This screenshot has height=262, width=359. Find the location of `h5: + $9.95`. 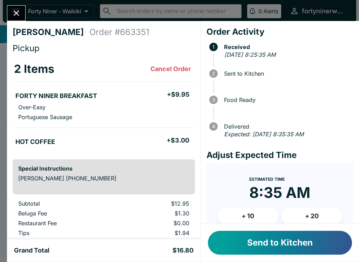

h5: + $9.95 is located at coordinates (178, 95).